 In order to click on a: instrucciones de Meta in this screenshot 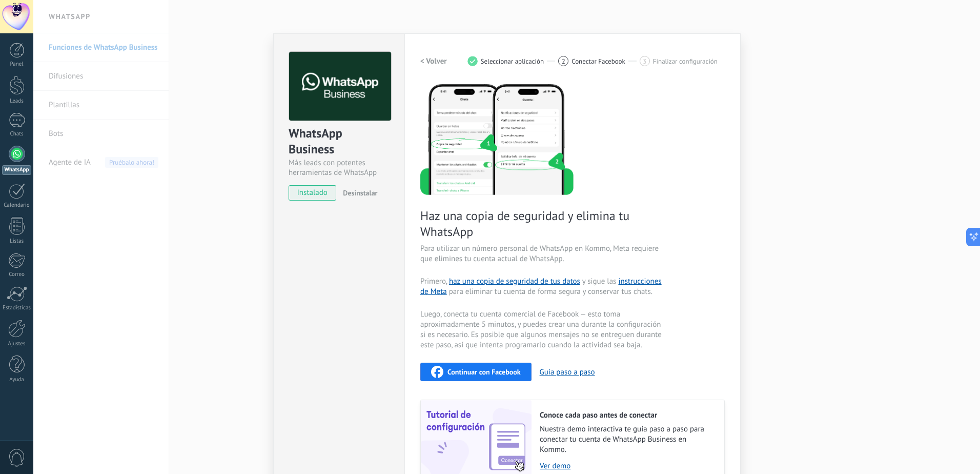, I will do `click(541, 286)`.